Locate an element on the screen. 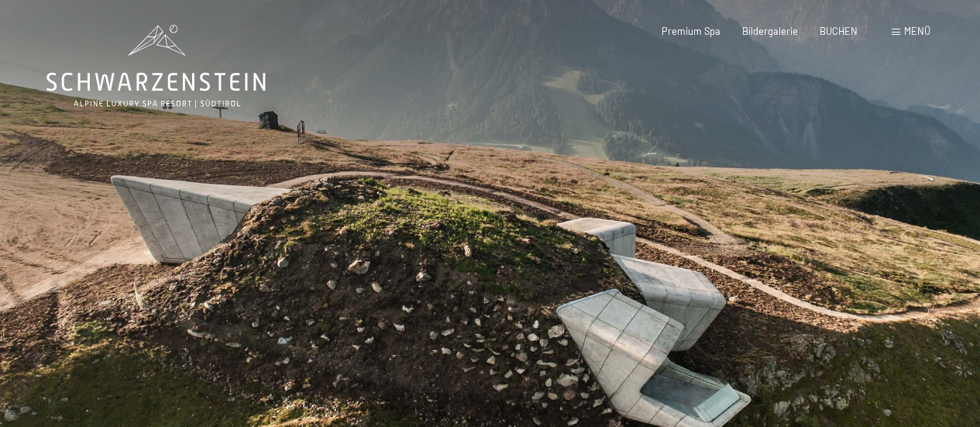 This screenshot has height=427, width=980. a: BUCHEN is located at coordinates (839, 31).